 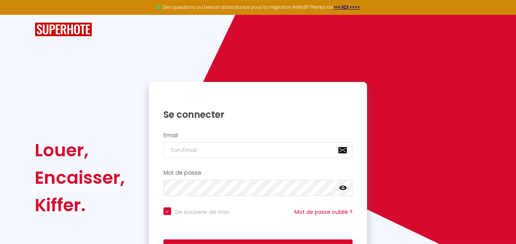 What do you see at coordinates (347, 7) in the screenshot?
I see `a: >>> ICI <<<<` at bounding box center [347, 7].